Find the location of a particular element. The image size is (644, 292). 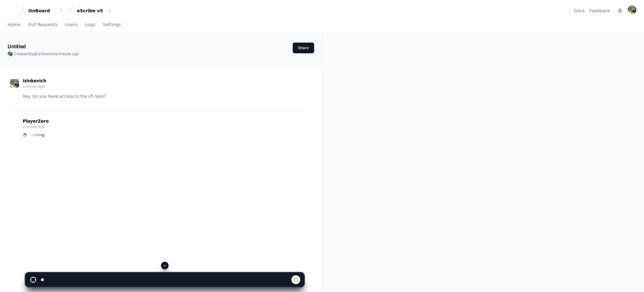

span: Thinking is located at coordinates (36, 135).